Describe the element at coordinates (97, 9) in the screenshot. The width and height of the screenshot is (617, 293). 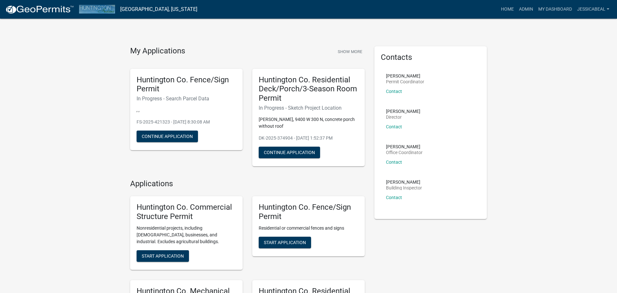
I see `img: Huntington County, Indiana` at that location.